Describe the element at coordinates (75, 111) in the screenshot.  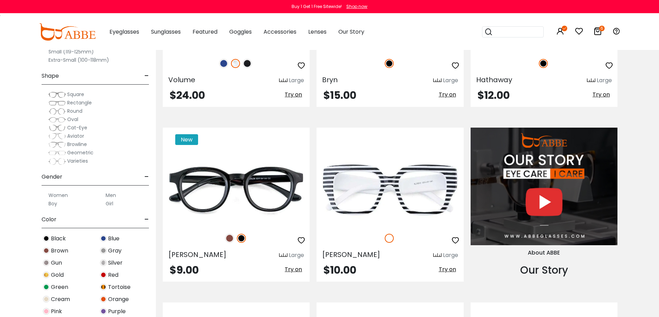
I see `span: Round` at that location.